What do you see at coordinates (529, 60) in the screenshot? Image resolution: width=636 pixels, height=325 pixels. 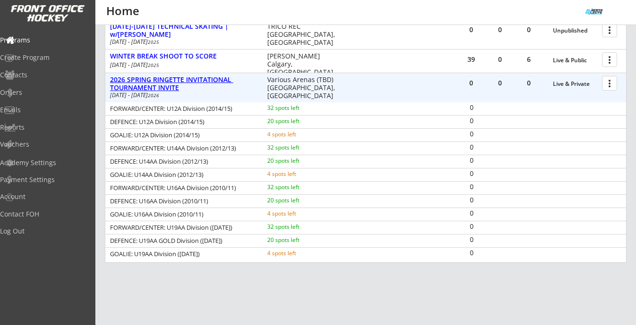 I see `div: 6` at bounding box center [529, 60].